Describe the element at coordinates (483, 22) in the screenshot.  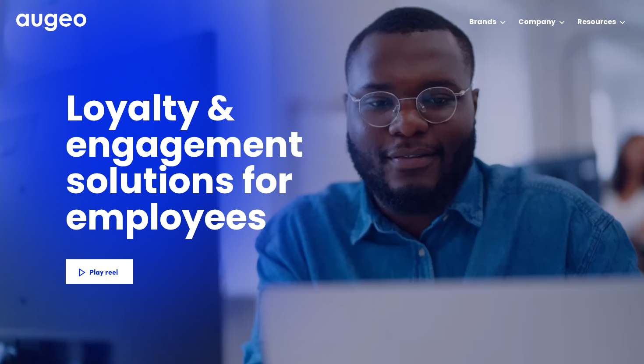
I see `div: Brands` at that location.